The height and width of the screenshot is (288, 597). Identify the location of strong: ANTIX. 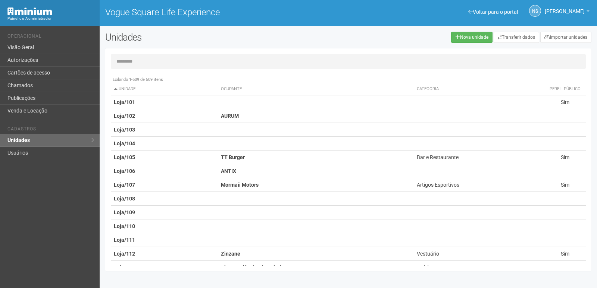
(228, 171).